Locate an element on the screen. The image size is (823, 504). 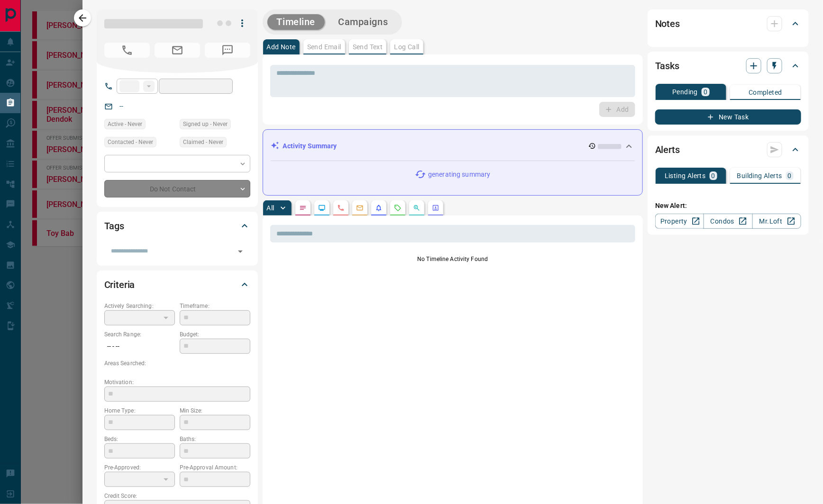
h2: Criteria is located at coordinates (119, 285).